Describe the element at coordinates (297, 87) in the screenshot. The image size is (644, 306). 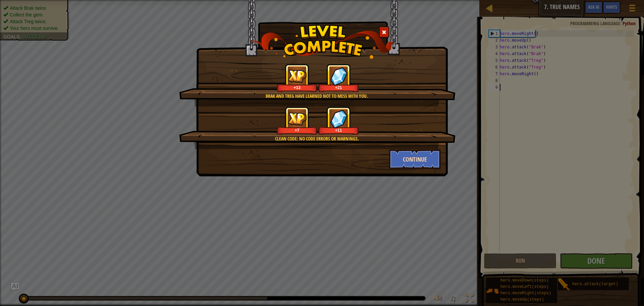
I see `div: +13` at that location.